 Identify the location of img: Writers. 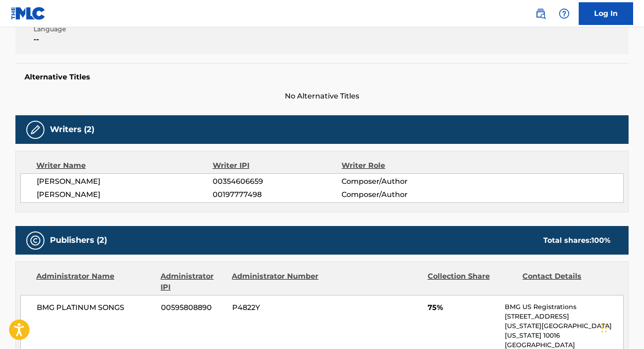
(35, 130).